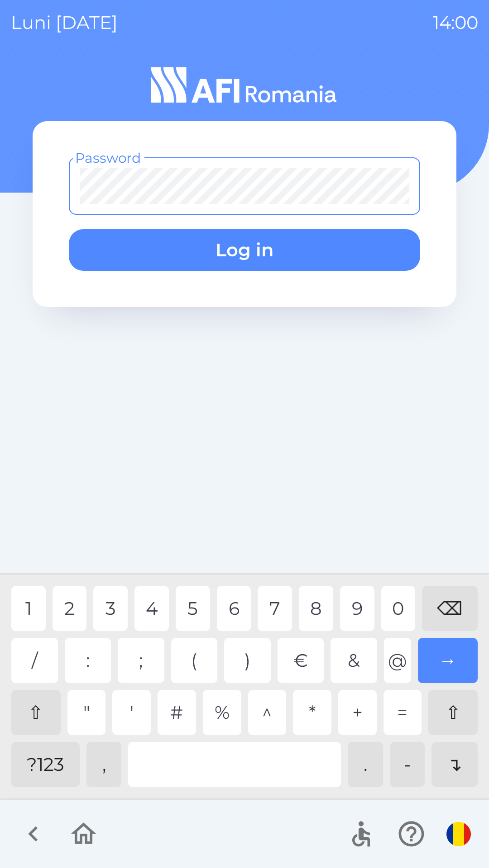  I want to click on button: Log in, so click(244, 250).